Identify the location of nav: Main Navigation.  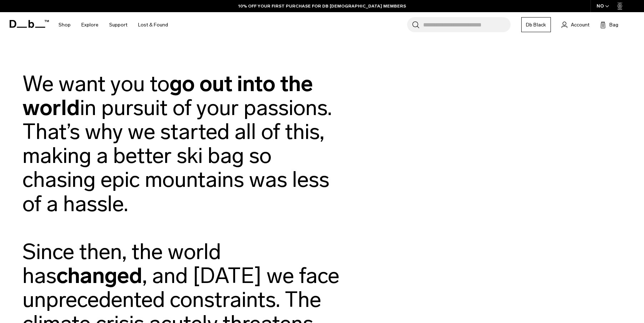
(113, 25).